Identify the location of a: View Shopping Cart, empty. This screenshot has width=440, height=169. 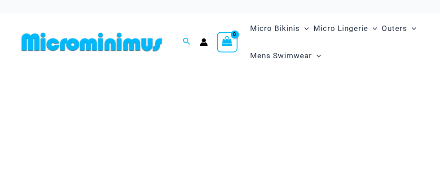
(227, 42).